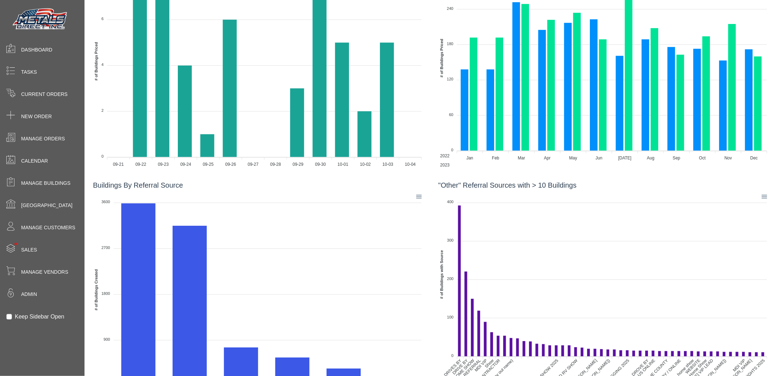 The height and width of the screenshot is (376, 773). What do you see at coordinates (43, 138) in the screenshot?
I see `span: Manage Orders` at bounding box center [43, 138].